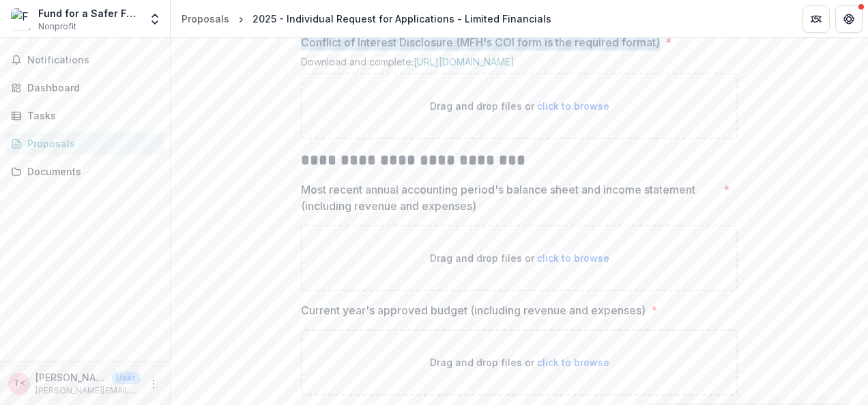 The width and height of the screenshot is (868, 405). Describe the element at coordinates (89, 13) in the screenshot. I see `div: Fund for a Safer Future` at that location.